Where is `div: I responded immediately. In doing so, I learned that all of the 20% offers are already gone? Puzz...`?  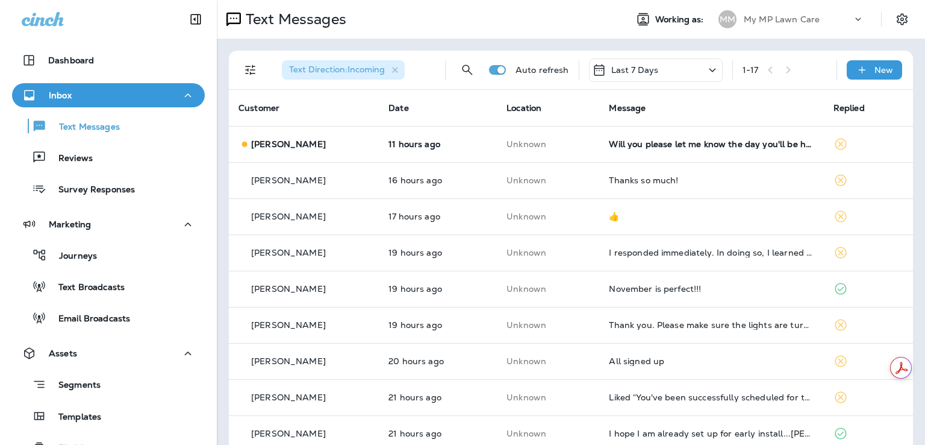
div: I responded immediately. In doing so, I learned that all of the 20% offers are already gone? Puzz... is located at coordinates (712, 252).